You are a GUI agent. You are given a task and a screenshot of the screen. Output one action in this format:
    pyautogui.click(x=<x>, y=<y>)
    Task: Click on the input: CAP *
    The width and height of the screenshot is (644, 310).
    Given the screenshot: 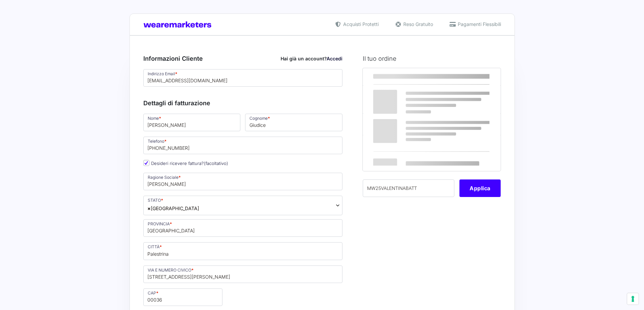 What is the action you would take?
    pyautogui.click(x=183, y=297)
    